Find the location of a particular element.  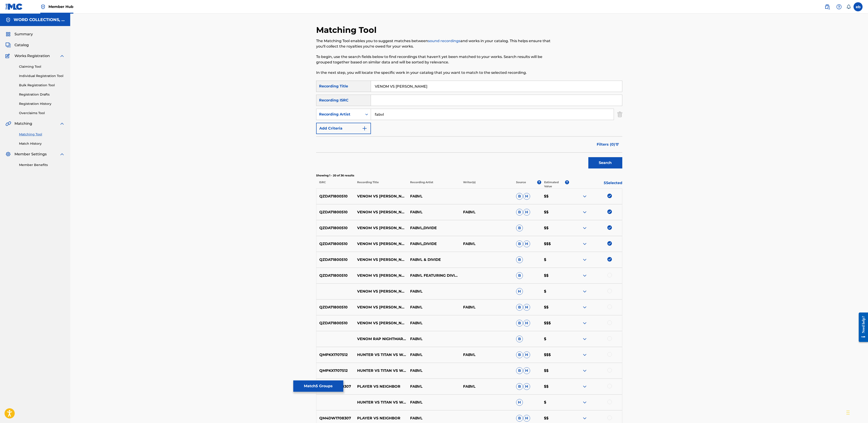

span: Member Hub is located at coordinates (61, 6).